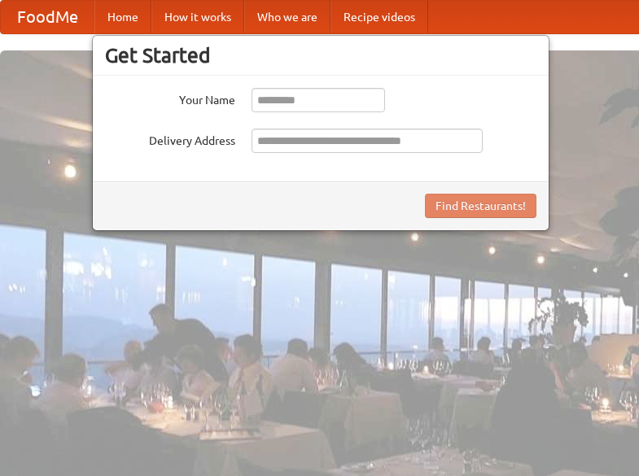 The height and width of the screenshot is (476, 639). What do you see at coordinates (287, 17) in the screenshot?
I see `a: Who we are` at bounding box center [287, 17].